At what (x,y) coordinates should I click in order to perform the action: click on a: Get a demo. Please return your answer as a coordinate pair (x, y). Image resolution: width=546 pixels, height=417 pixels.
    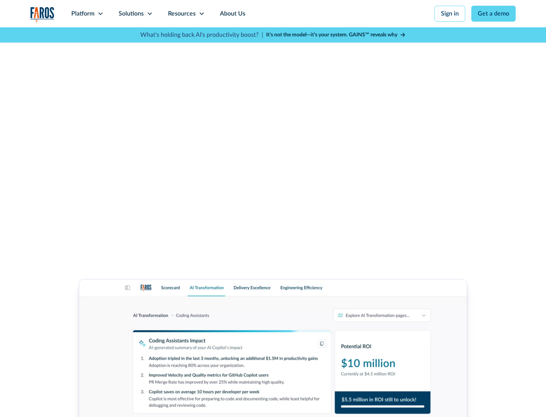
    Looking at the image, I should click on (493, 14).